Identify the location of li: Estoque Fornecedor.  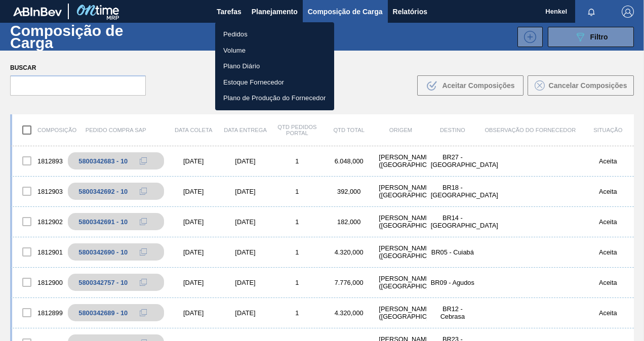
(275, 83).